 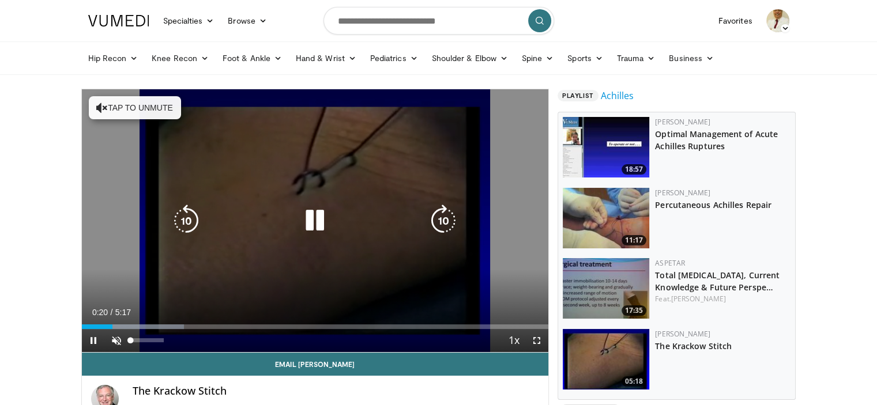 What do you see at coordinates (606, 147) in the screenshot?
I see `a: 18:57` at bounding box center [606, 147].